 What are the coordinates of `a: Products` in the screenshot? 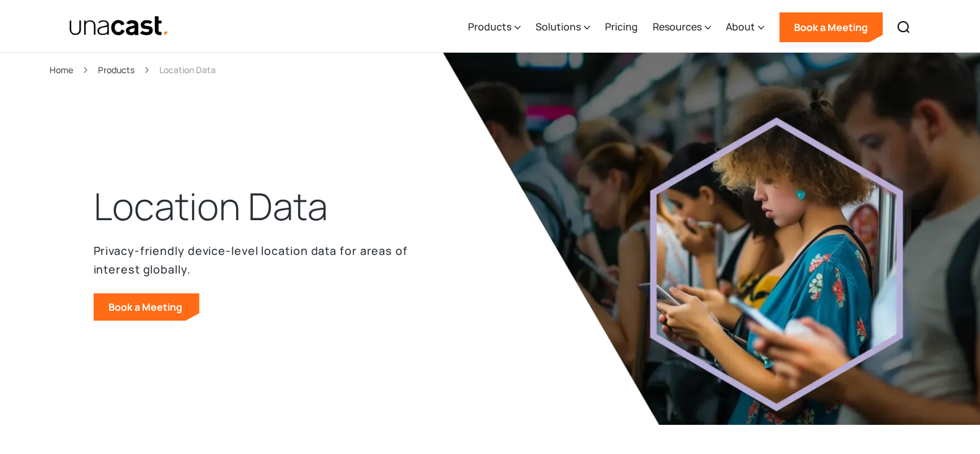 It's located at (116, 70).